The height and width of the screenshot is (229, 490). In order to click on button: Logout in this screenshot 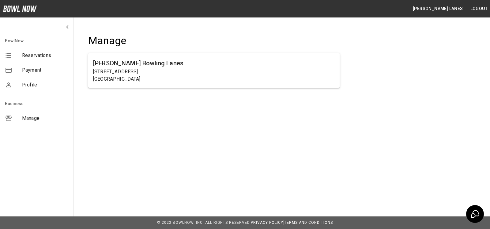, I will do `click(479, 9)`.